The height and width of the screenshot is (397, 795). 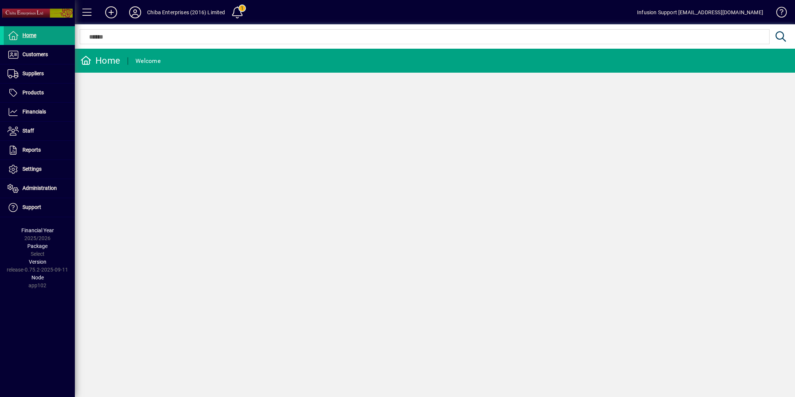 What do you see at coordinates (39, 131) in the screenshot?
I see `a: Staff` at bounding box center [39, 131].